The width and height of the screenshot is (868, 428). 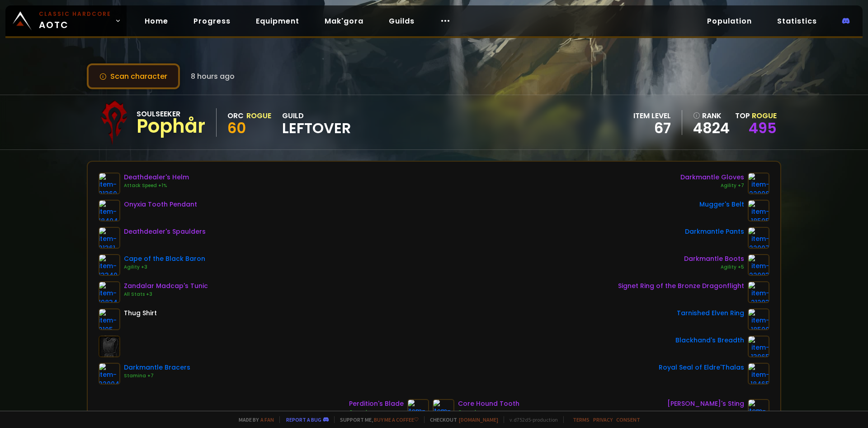 I want to click on span: 8 hours ago, so click(x=212, y=76).